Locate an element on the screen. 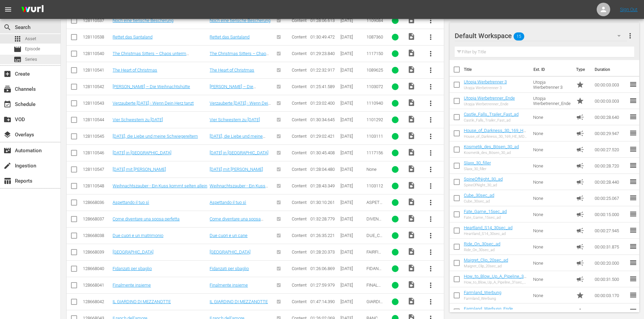  span: 15 is located at coordinates (519, 37).